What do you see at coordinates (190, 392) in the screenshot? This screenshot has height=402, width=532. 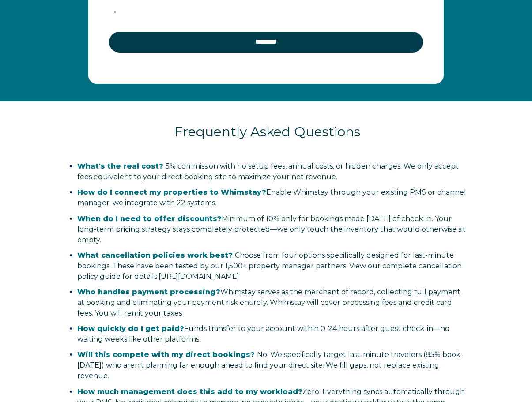 I see `strong: How much management does this add to my workload?` at bounding box center [190, 392].